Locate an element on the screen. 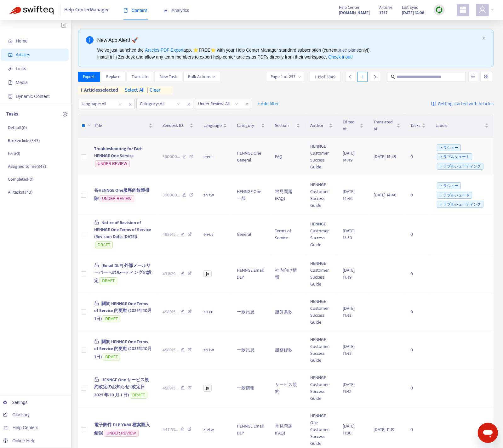  th: Translated At is located at coordinates (387, 126).